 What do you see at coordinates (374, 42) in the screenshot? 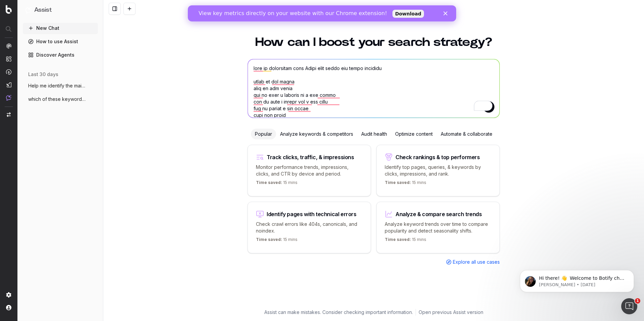
I see `h1: How can I boost your search strategy?` at bounding box center [374, 42].